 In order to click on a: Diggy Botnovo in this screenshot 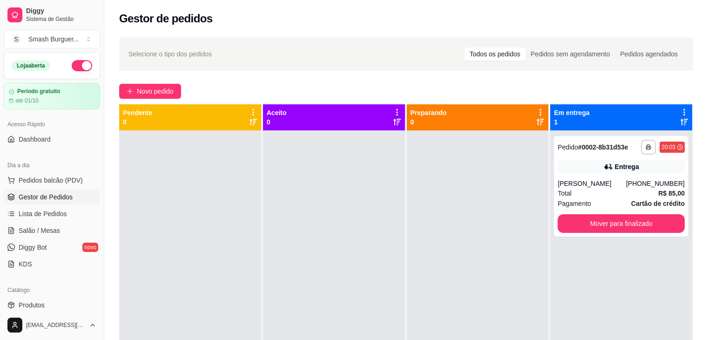, I will do `click(52, 247)`.